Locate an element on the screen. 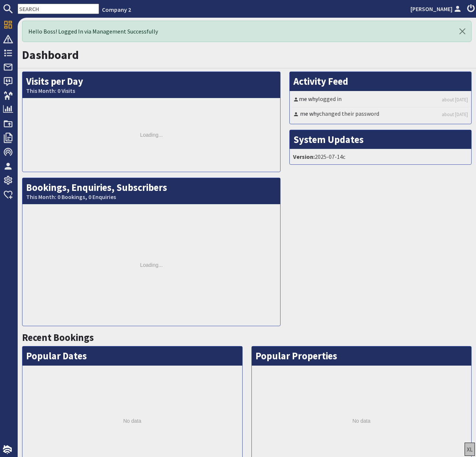 The width and height of the screenshot is (476, 457). strong: Version: is located at coordinates (304, 157).